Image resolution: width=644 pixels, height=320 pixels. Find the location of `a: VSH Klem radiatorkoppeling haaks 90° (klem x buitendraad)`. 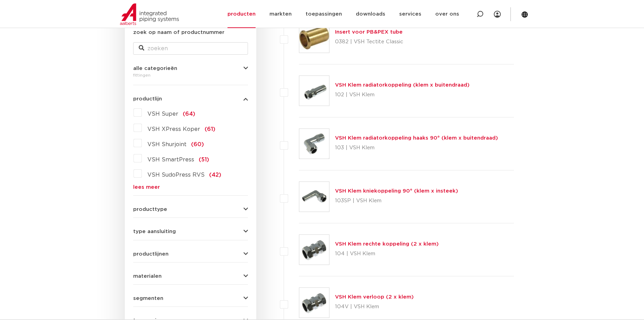

a: VSH Klem radiatorkoppeling haaks 90° (klem x buitendraad) is located at coordinates (416, 138).